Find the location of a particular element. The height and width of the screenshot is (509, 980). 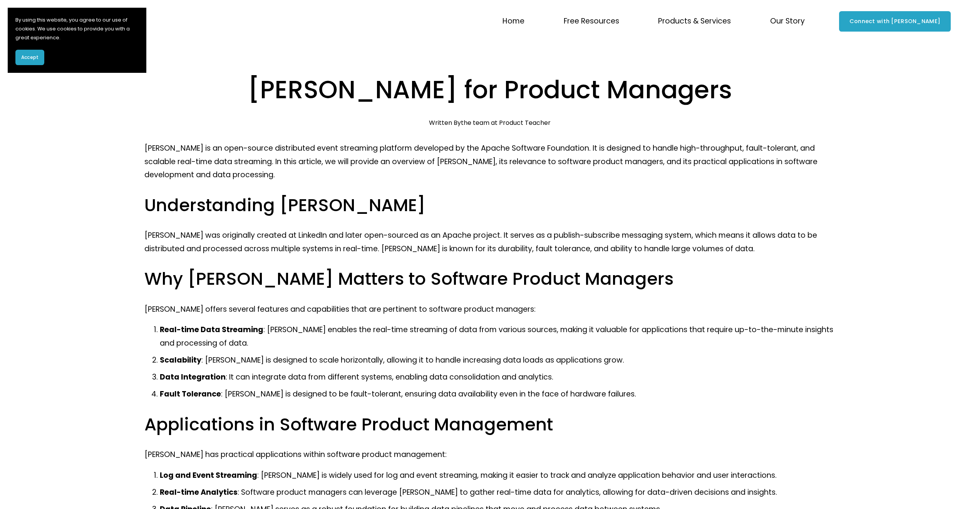

strong: Log and Event Streaming is located at coordinates (208, 475).